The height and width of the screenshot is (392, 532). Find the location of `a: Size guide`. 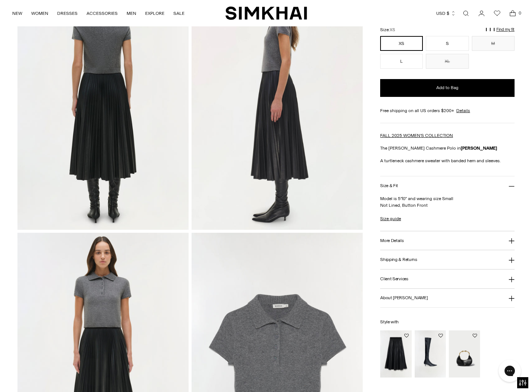

a: Size guide is located at coordinates (391, 219).